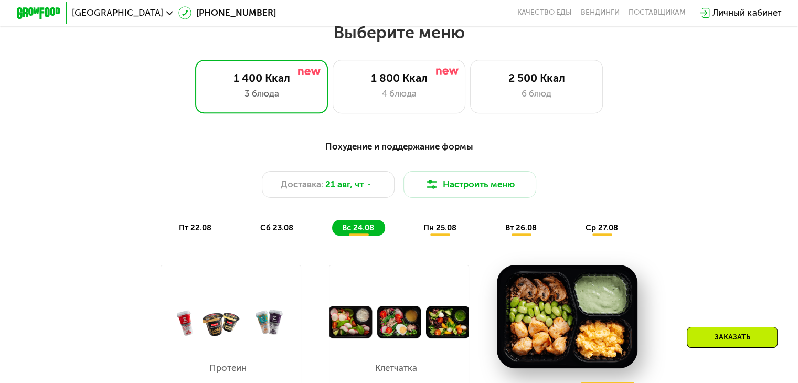 The height and width of the screenshot is (383, 798). What do you see at coordinates (439, 228) in the screenshot?
I see `span: пн 25.08` at bounding box center [439, 228].